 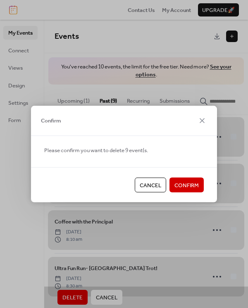 What do you see at coordinates (150, 185) in the screenshot?
I see `button: Cancel` at bounding box center [150, 185].